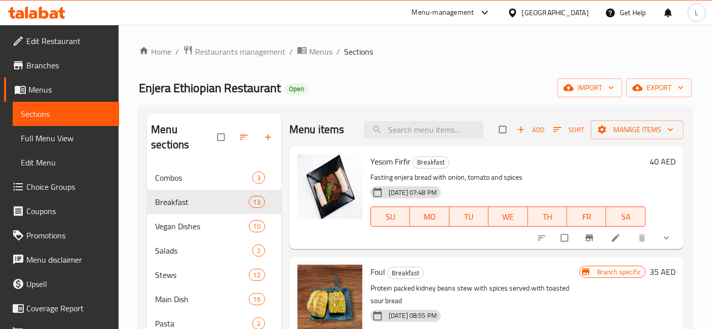 The image size is (712, 329). I want to click on span: Promotions, so click(68, 236).